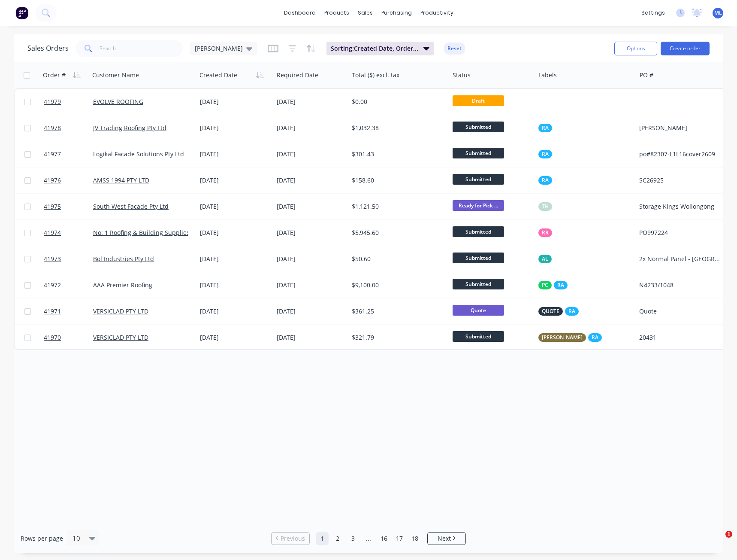  I want to click on div: Required Date, so click(297, 75).